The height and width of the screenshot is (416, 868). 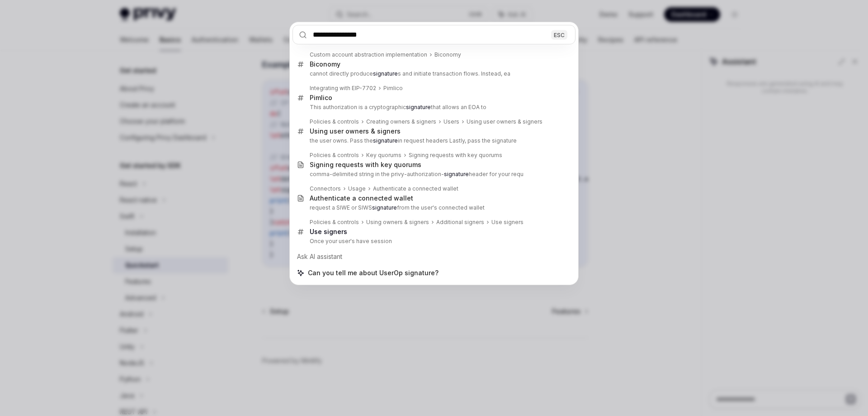 I want to click on div: Additional signers, so click(x=461, y=222).